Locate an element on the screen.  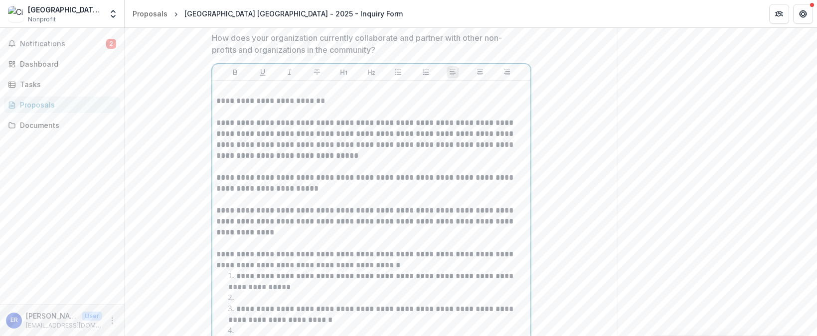
button: Open entity switcher is located at coordinates (113, 14).